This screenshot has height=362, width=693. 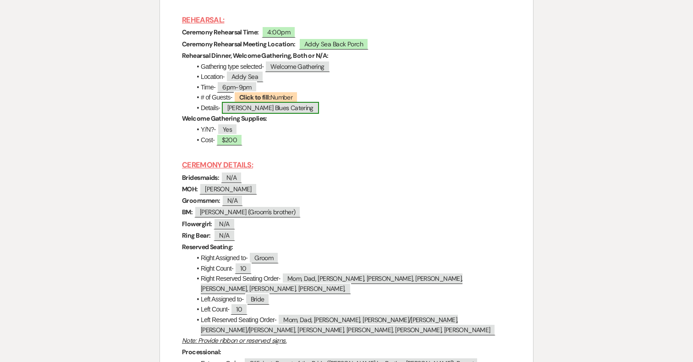 What do you see at coordinates (351, 299) in the screenshot?
I see `li: Left Assigned to-` at bounding box center [351, 299].